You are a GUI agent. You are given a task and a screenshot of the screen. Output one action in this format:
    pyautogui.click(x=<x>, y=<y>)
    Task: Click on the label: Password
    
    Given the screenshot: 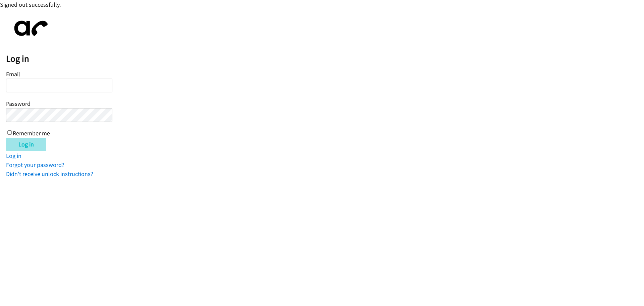 What is the action you would take?
    pyautogui.click(x=18, y=104)
    